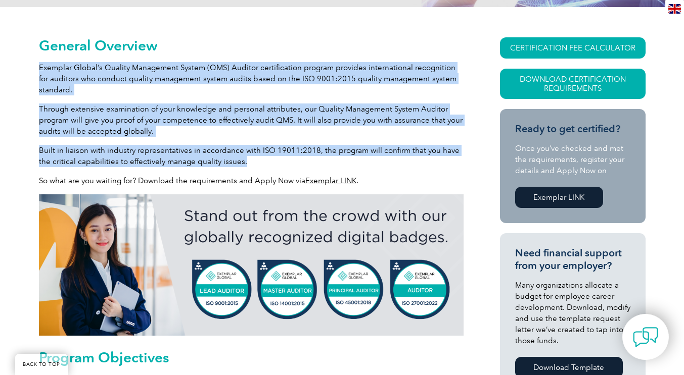 This screenshot has height=375, width=684. Describe the element at coordinates (41, 365) in the screenshot. I see `a: BACK TO TOP` at that location.